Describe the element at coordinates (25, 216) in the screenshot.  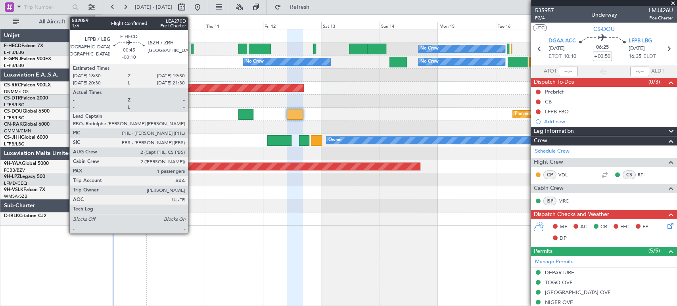
I see `a: D-IBLKCitation CJ2` at that location.